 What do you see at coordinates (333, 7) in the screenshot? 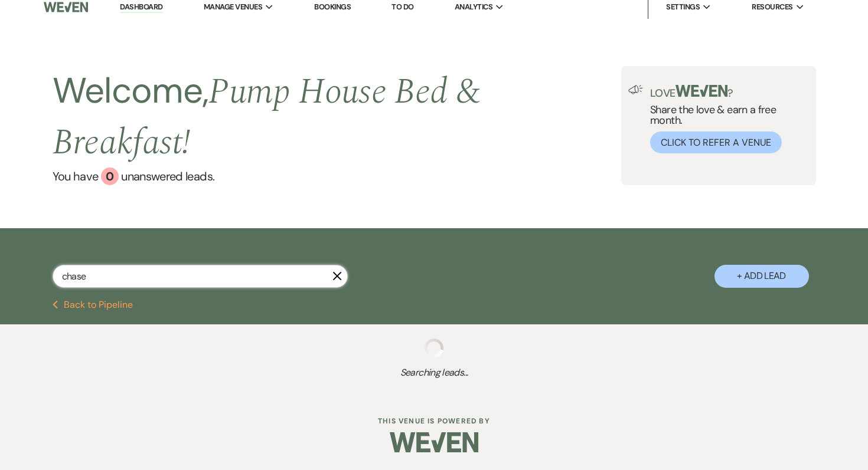
I see `a: Bookings` at bounding box center [333, 7].